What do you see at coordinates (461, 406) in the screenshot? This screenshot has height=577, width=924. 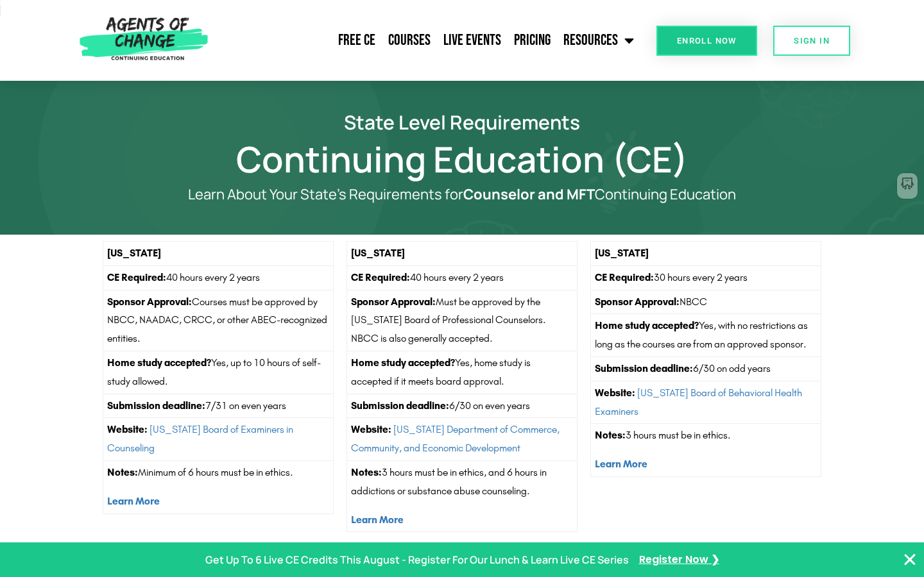 I see `td: 6/30 on even years` at bounding box center [461, 406].